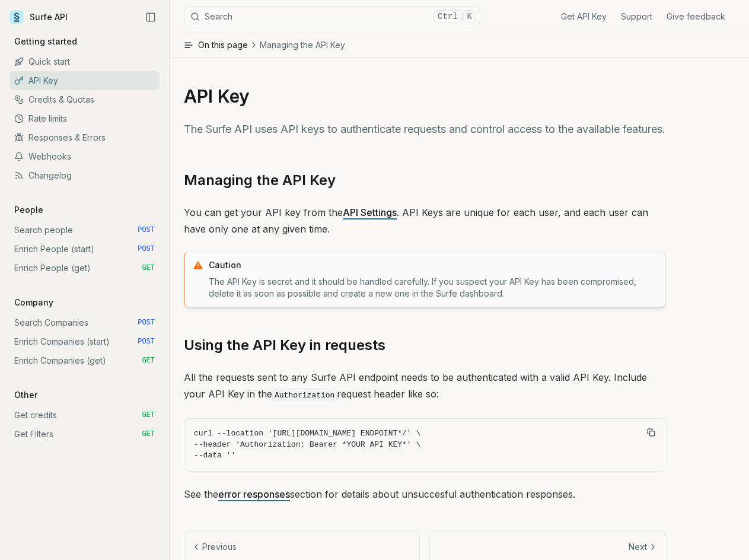 This screenshot has height=560, width=749. I want to click on button: SearchCtrlK, so click(332, 17).